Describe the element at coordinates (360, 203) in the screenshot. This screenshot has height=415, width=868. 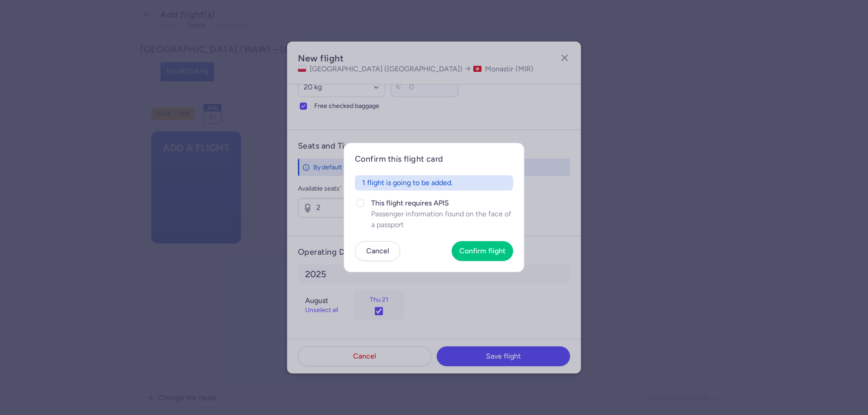
I see `input: This flight requires APISPassenger information found on the face of a passport` at that location.